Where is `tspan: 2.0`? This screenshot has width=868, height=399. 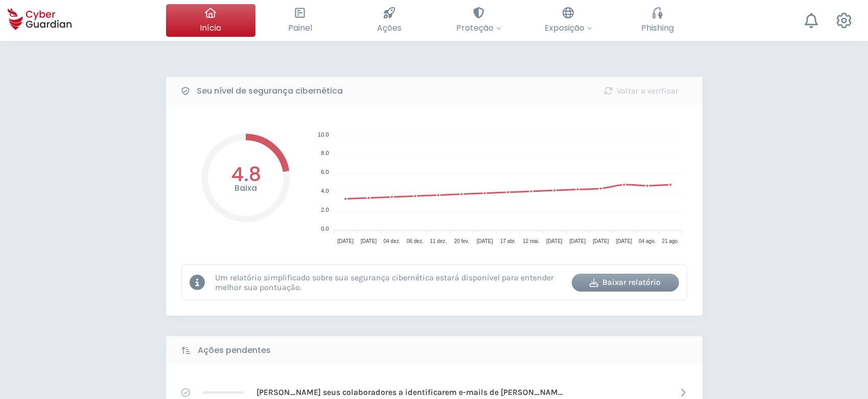 tspan: 2.0 is located at coordinates (324, 210).